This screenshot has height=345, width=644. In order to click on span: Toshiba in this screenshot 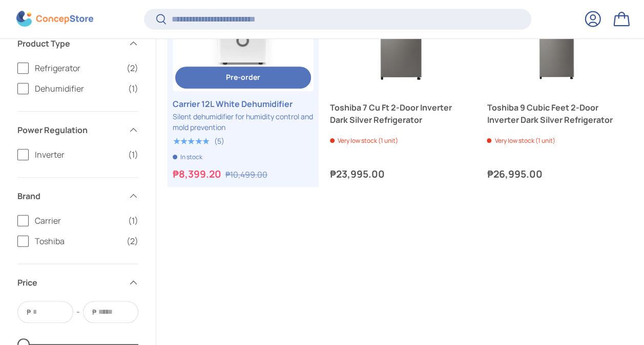, I will do `click(77, 241)`.